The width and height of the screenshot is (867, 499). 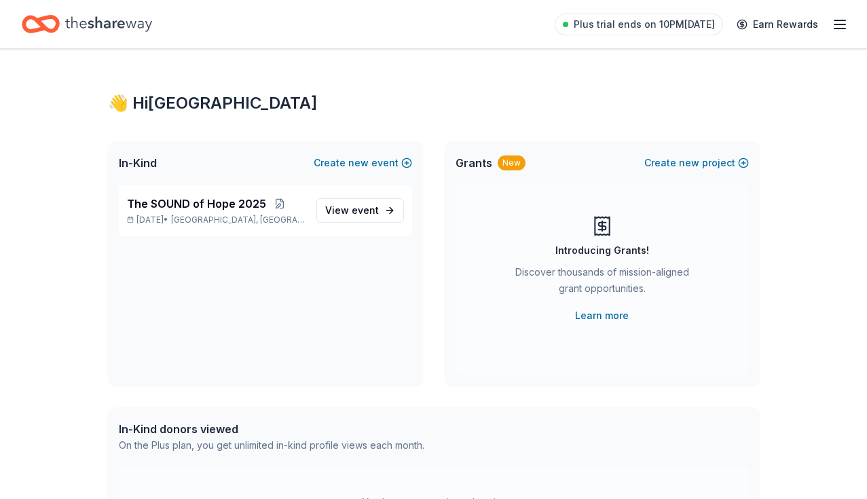 I want to click on div: Discover thousands of mission-aligned grant opportunities., so click(x=602, y=283).